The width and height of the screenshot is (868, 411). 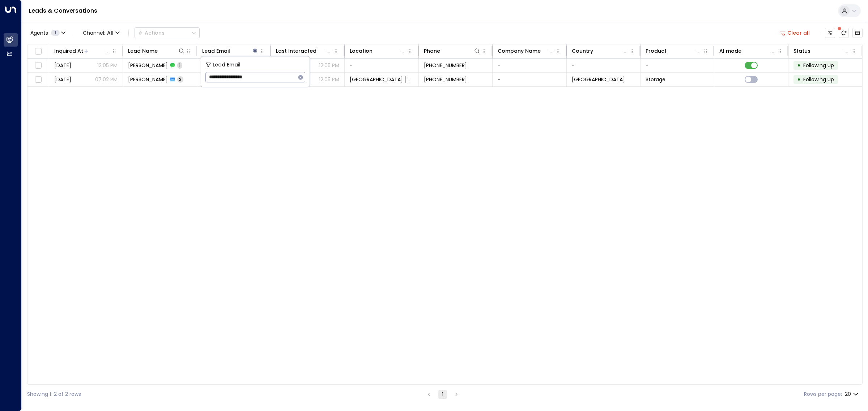 What do you see at coordinates (858, 33) in the screenshot?
I see `button: Archived Leads` at bounding box center [858, 33].